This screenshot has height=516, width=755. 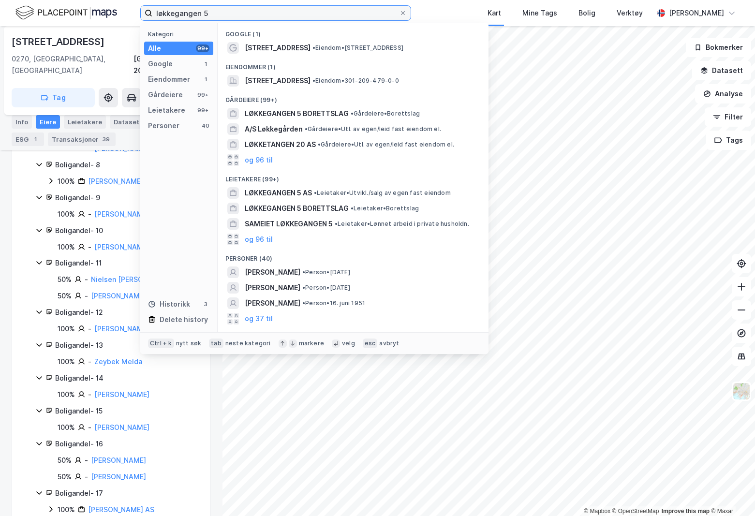 What do you see at coordinates (128, 122) in the screenshot?
I see `div: Datasett` at bounding box center [128, 122].